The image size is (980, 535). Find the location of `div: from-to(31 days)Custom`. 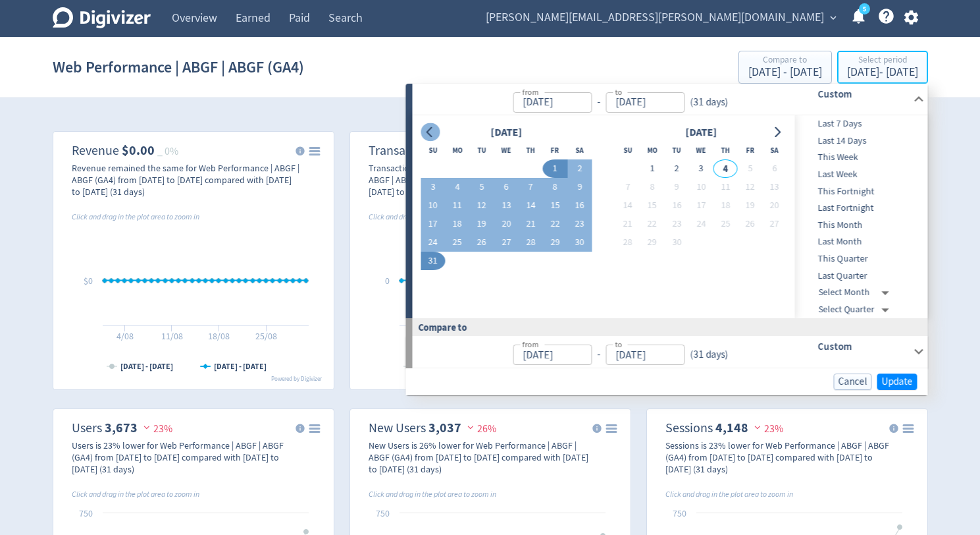

div: from-to(31 days)Custom is located at coordinates (670, 352).